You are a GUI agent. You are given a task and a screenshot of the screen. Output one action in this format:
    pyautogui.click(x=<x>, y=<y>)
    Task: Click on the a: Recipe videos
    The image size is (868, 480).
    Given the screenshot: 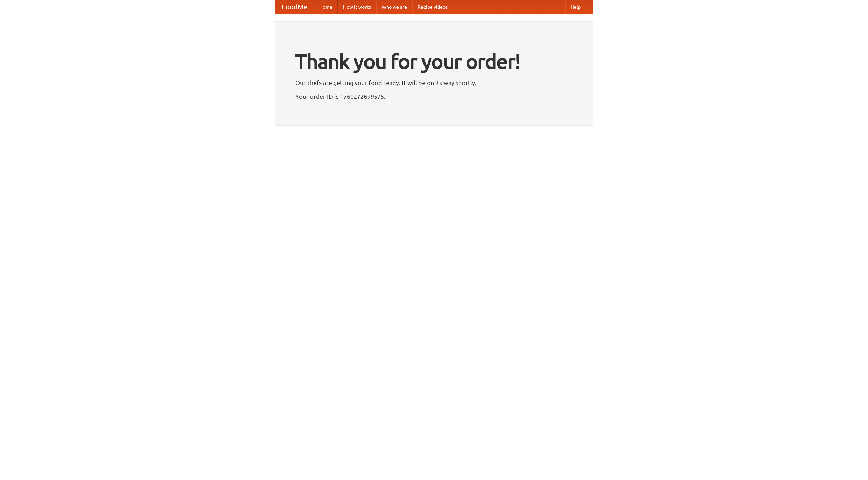 What is the action you would take?
    pyautogui.click(x=432, y=7)
    